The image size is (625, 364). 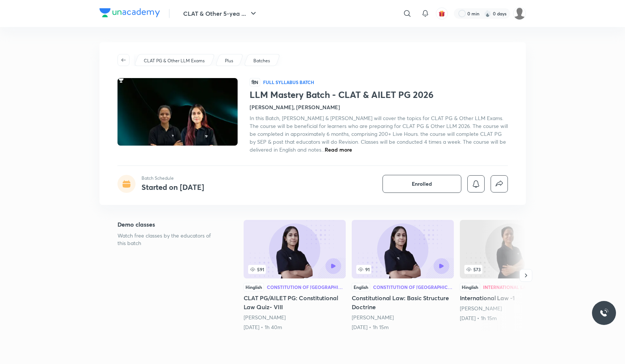 What do you see at coordinates (422, 184) in the screenshot?
I see `span: Enrolled` at bounding box center [422, 184].